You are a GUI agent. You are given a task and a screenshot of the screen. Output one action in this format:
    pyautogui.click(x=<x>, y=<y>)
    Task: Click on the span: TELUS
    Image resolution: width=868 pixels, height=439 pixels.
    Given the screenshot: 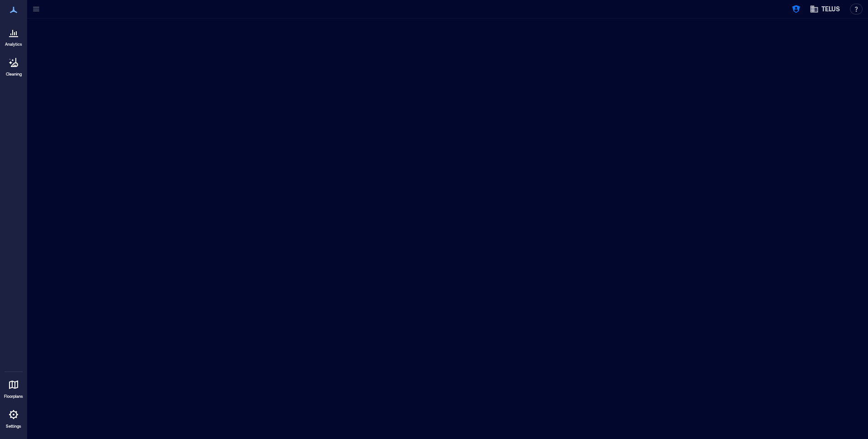 What is the action you would take?
    pyautogui.click(x=830, y=9)
    